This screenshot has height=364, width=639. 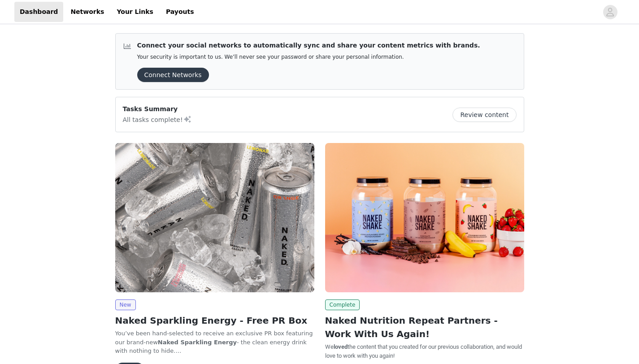 What do you see at coordinates (309, 45) in the screenshot?
I see `p: Connect your social networks to automatically sync and share your content metrics with brands.` at bounding box center [309, 45].